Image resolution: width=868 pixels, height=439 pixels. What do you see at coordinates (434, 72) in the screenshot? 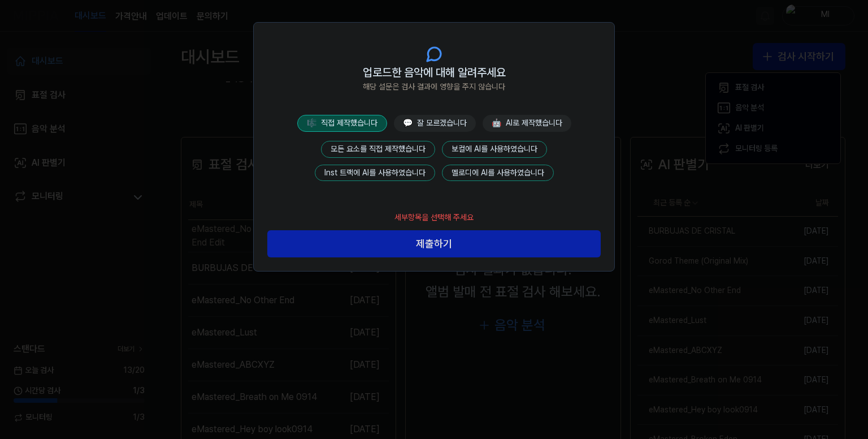
I see `span: 업로드한 음악에 대해 알려주세요` at bounding box center [434, 72].